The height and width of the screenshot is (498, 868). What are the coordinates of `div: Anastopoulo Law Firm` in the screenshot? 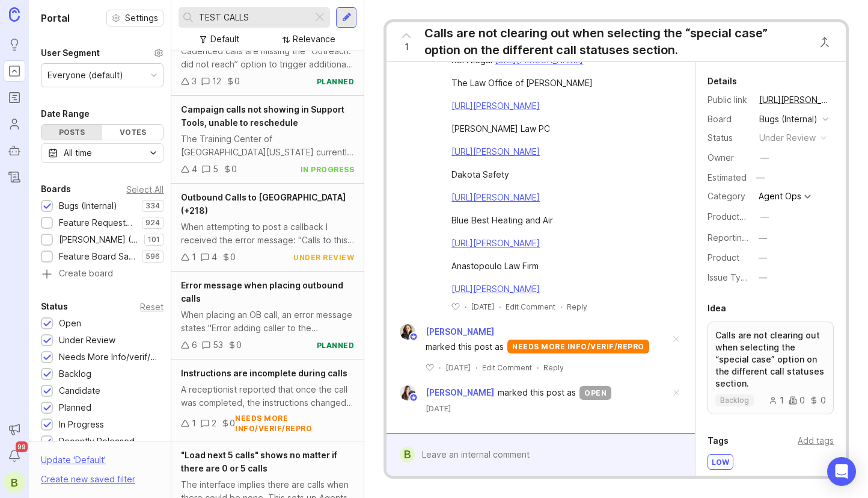 It's located at (561, 266).